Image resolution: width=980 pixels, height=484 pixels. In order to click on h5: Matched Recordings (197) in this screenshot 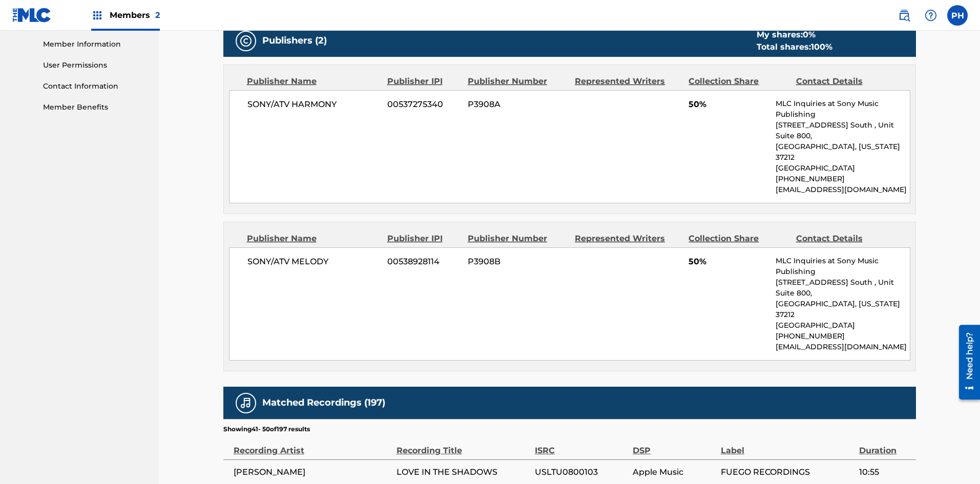, I will do `click(324, 402)`.